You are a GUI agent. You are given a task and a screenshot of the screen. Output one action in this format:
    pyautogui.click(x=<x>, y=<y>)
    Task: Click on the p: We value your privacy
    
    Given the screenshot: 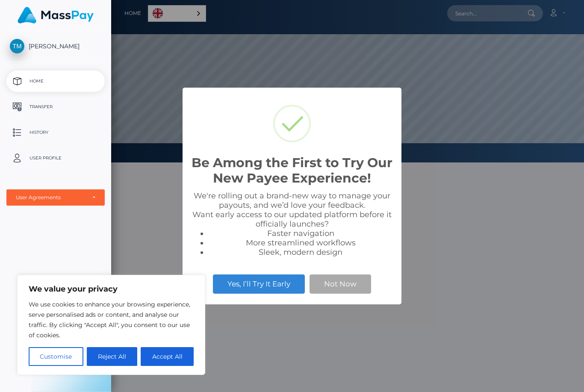 What is the action you would take?
    pyautogui.click(x=111, y=289)
    